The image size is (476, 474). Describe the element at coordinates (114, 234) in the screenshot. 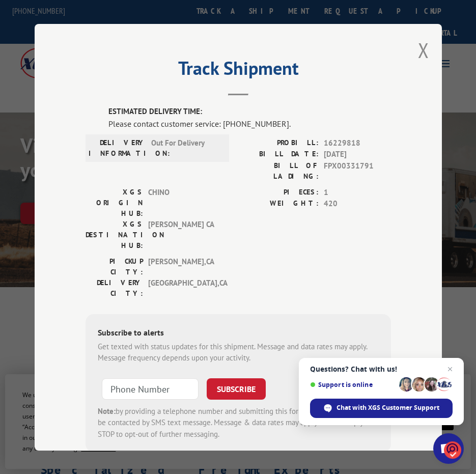

I see `label: XGS DESTINATION HUB:` at that location.